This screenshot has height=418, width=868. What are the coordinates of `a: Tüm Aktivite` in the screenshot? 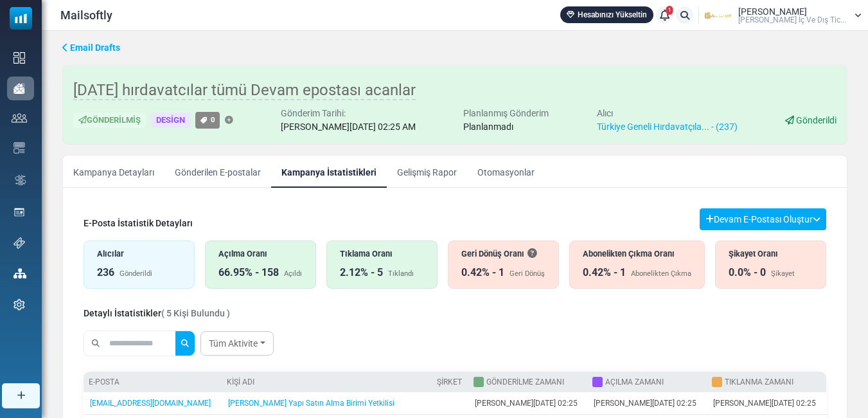 It's located at (237, 343).